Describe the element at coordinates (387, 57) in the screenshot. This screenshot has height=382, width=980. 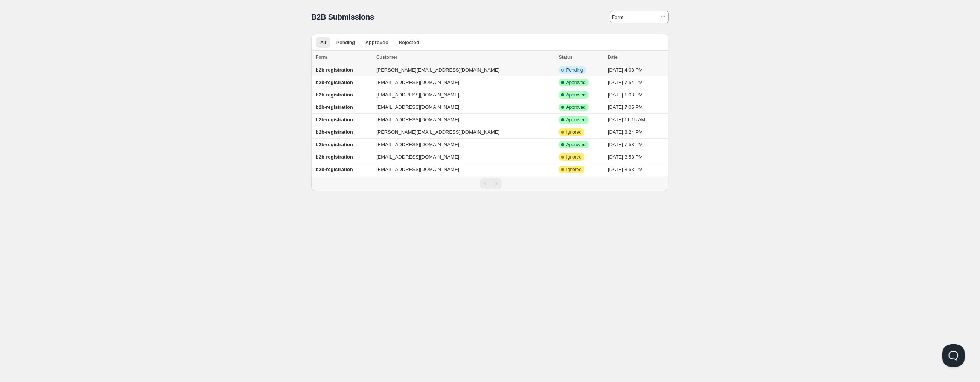
I see `span: Customer` at that location.